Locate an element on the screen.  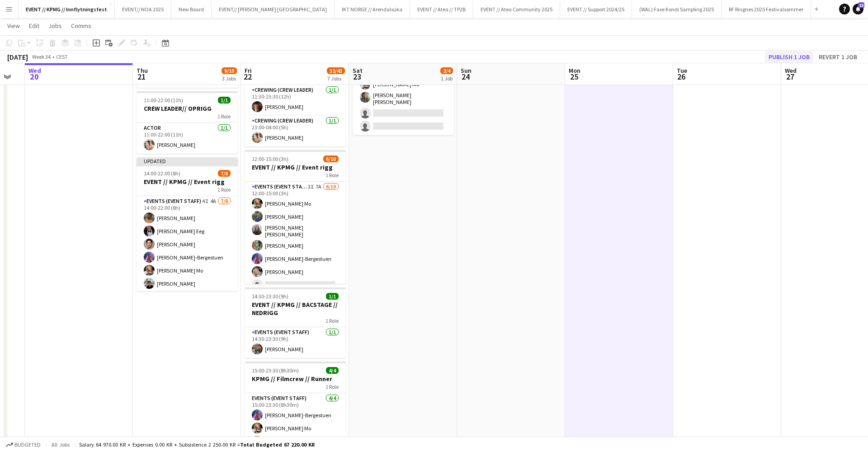
a: 15 is located at coordinates (858, 9).